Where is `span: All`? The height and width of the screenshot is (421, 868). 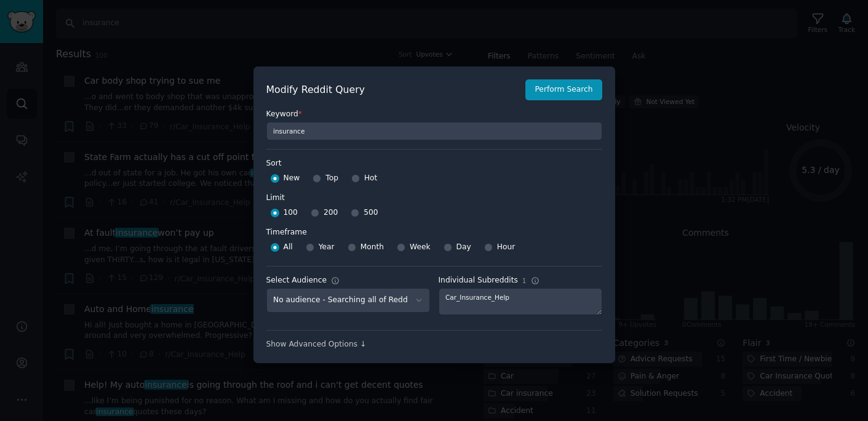
span: All is located at coordinates (288, 247).